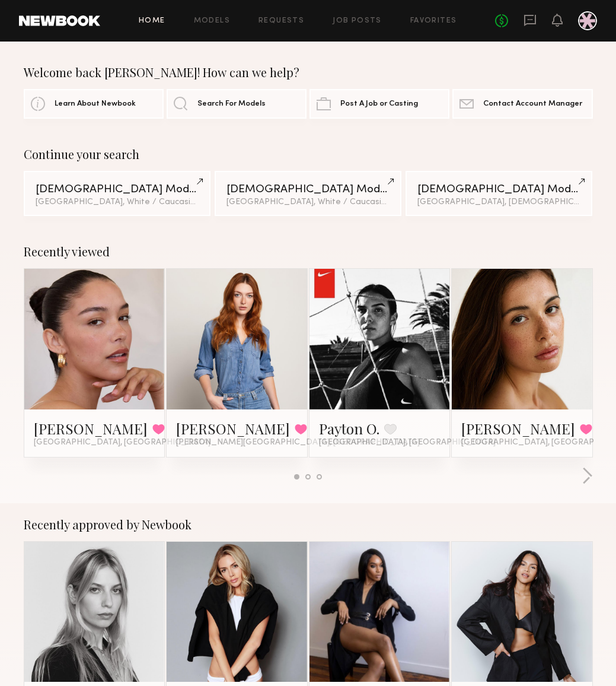 The width and height of the screenshot is (616, 686). Describe the element at coordinates (308, 154) in the screenshot. I see `div: Continue your search` at that location.